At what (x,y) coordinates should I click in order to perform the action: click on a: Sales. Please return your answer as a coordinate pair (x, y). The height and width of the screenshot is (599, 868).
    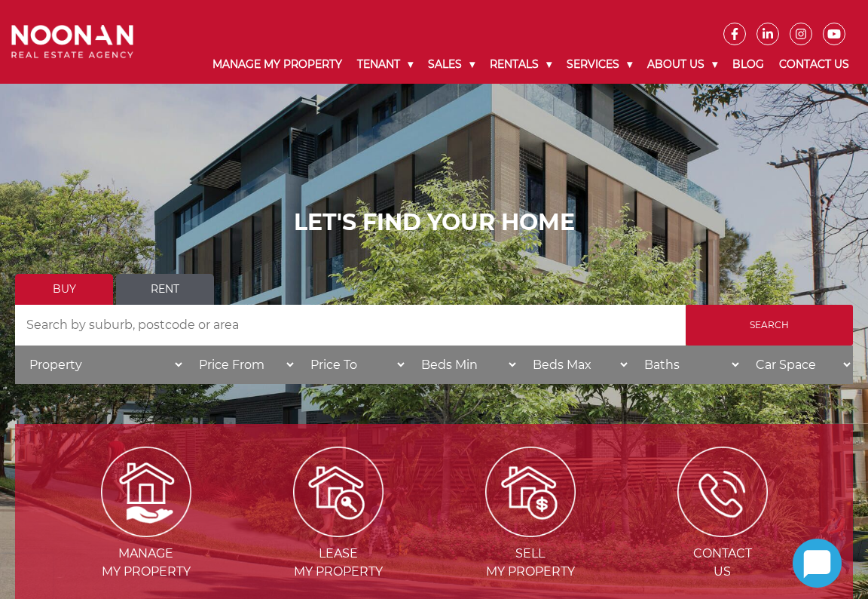
    Looking at the image, I should click on (451, 64).